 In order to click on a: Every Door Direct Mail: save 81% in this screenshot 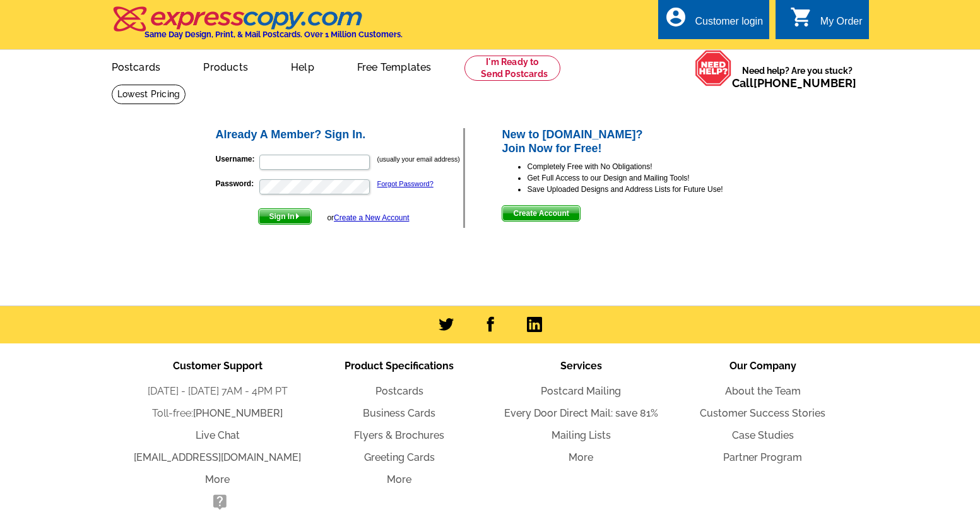, I will do `click(581, 413)`.